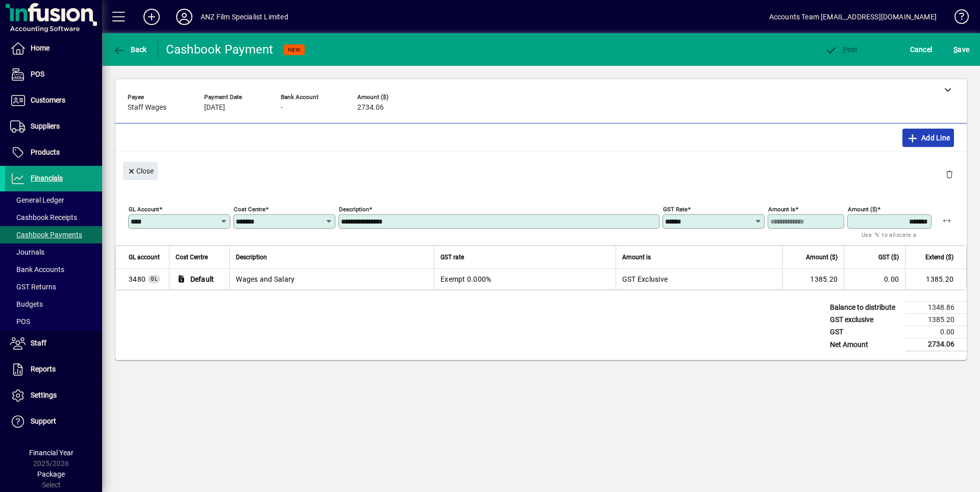 This screenshot has width=980, height=492. I want to click on span: Cost Centre, so click(192, 257).